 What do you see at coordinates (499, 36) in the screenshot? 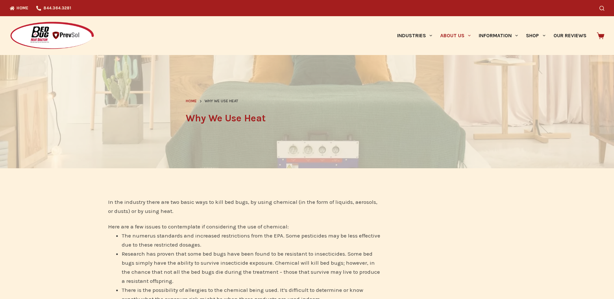
I see `a: Information` at bounding box center [499, 36].